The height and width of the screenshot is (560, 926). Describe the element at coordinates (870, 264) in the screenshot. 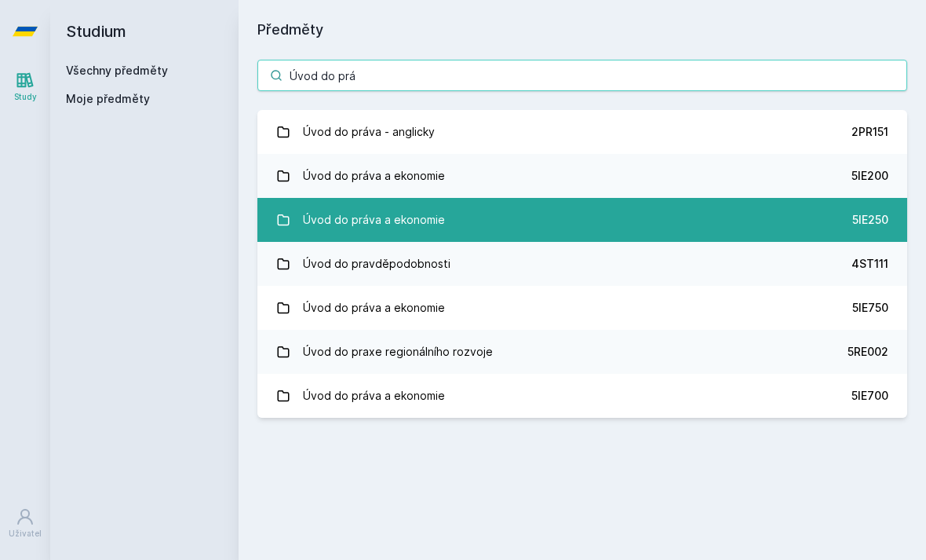

I see `div: 4ST111` at that location.